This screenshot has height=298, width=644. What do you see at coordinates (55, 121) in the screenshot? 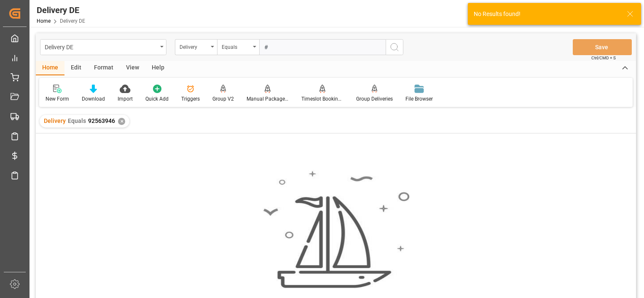
I see `span: Delivery` at bounding box center [55, 121].